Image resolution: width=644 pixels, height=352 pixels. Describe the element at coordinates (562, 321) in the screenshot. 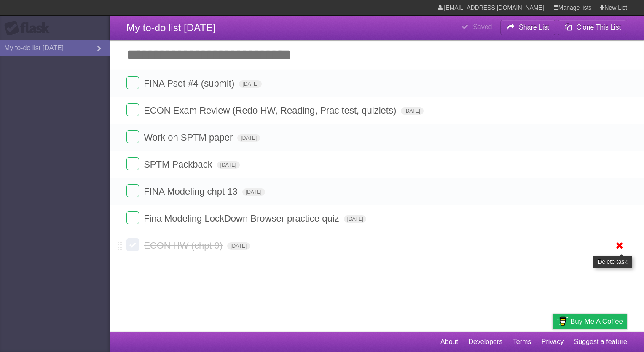

I see `img: Buy me a coffee` at that location.